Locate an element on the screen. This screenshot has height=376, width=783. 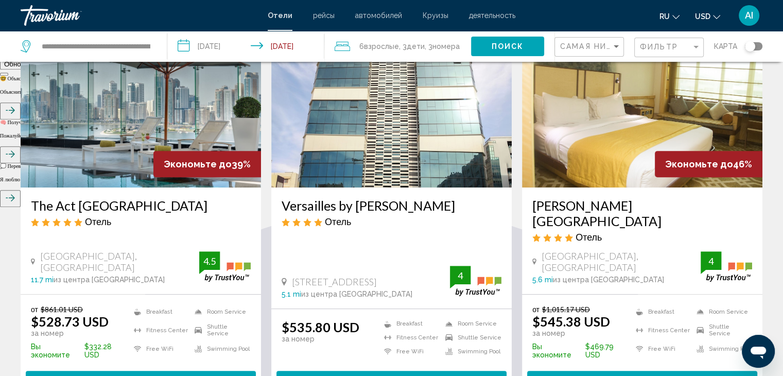
ins: $528.73 USD is located at coordinates (70, 321).